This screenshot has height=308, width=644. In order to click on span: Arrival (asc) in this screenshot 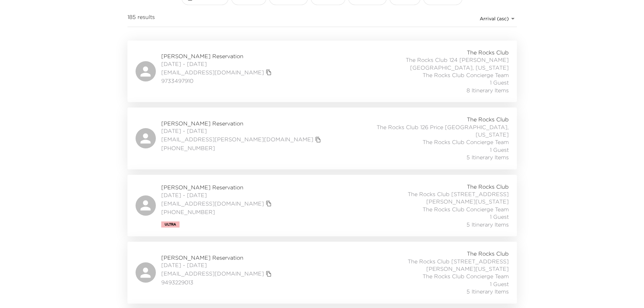, I will do `click(494, 19)`.